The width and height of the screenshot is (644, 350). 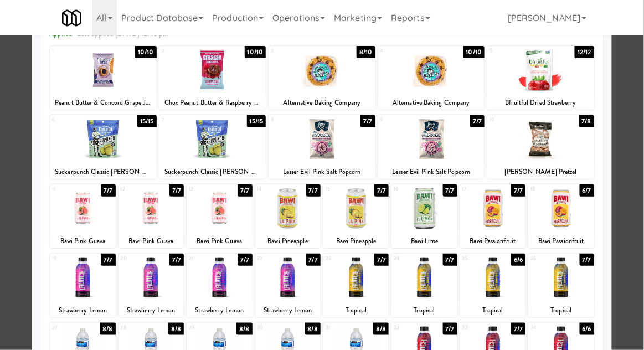 I want to click on div: 20, so click(x=136, y=258).